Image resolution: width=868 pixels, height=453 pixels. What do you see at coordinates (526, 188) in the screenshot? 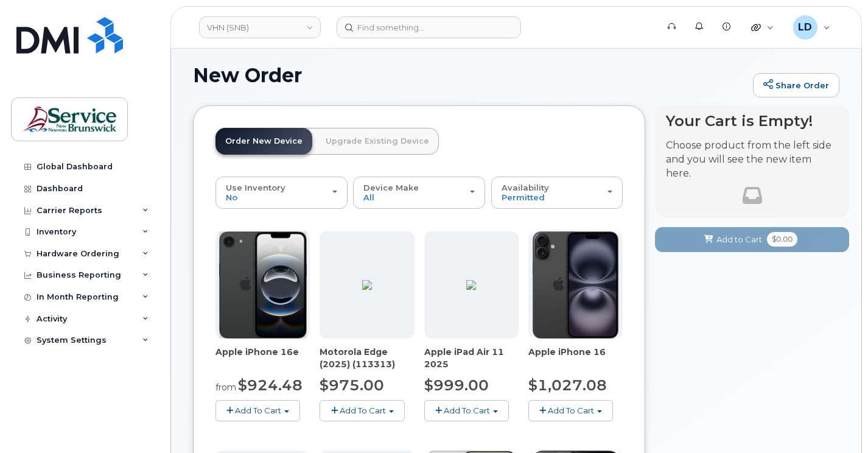
I see `span: Availability` at bounding box center [526, 188].